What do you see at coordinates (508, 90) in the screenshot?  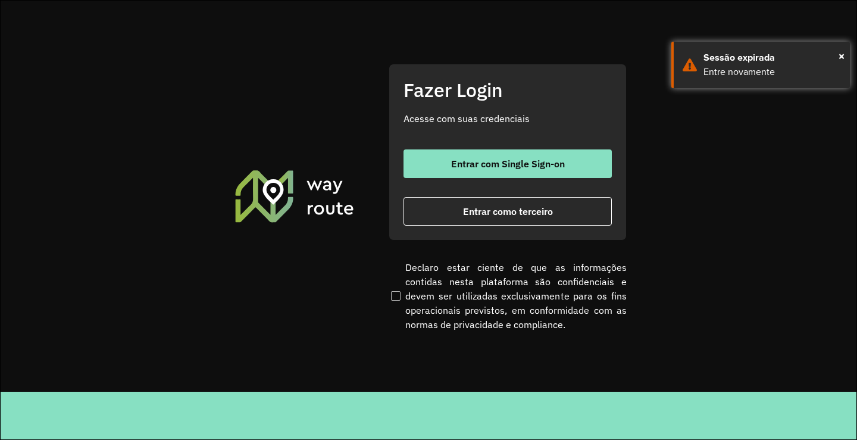 I see `h2: Fazer Login` at bounding box center [508, 90].